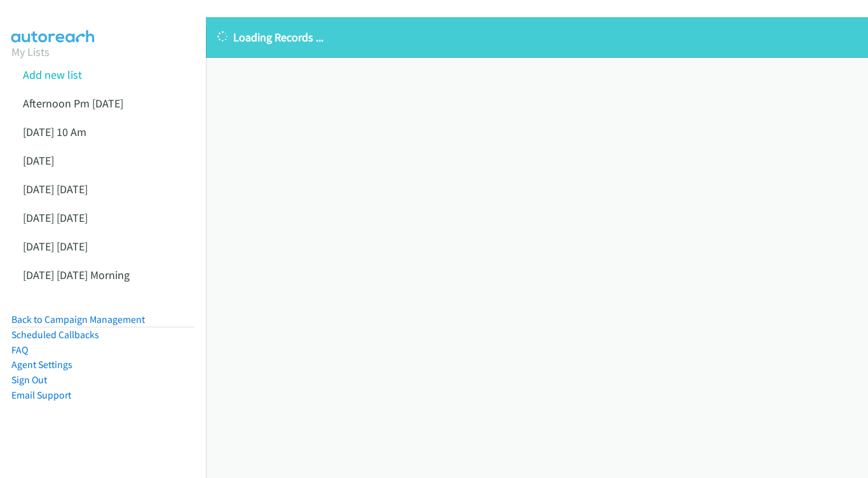 The height and width of the screenshot is (478, 868). Describe the element at coordinates (78, 319) in the screenshot. I see `a: Back to Campaign Management` at that location.